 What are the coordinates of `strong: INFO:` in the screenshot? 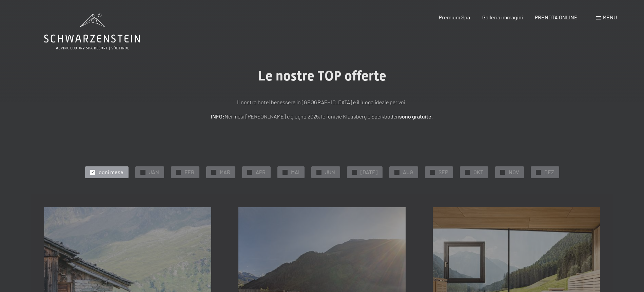 It's located at (218, 116).